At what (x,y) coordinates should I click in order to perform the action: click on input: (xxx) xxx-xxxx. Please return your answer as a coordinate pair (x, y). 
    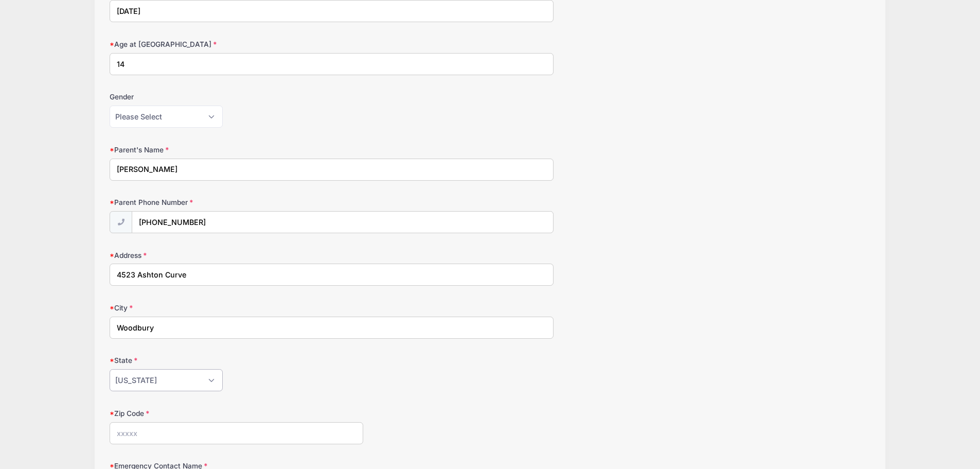
    Looking at the image, I should click on (343, 222).